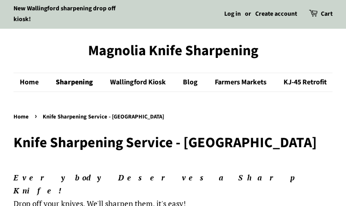  What do you see at coordinates (173, 51) in the screenshot?
I see `a: Magnolia Knife Sharpening` at bounding box center [173, 51].